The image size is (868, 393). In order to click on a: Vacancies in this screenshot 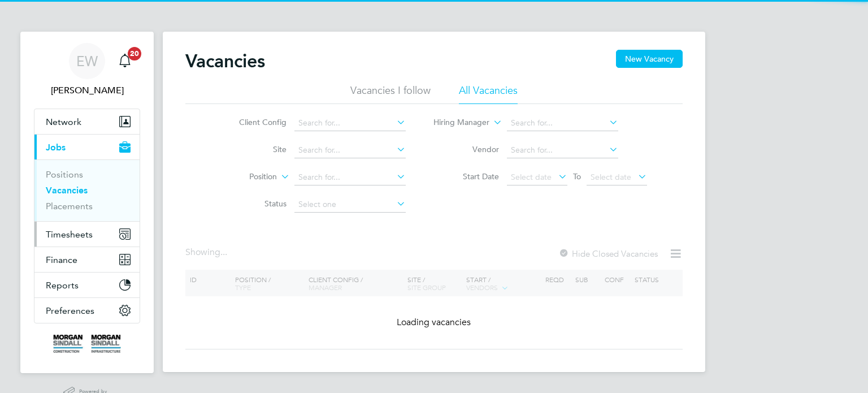, I will do `click(67, 190)`.